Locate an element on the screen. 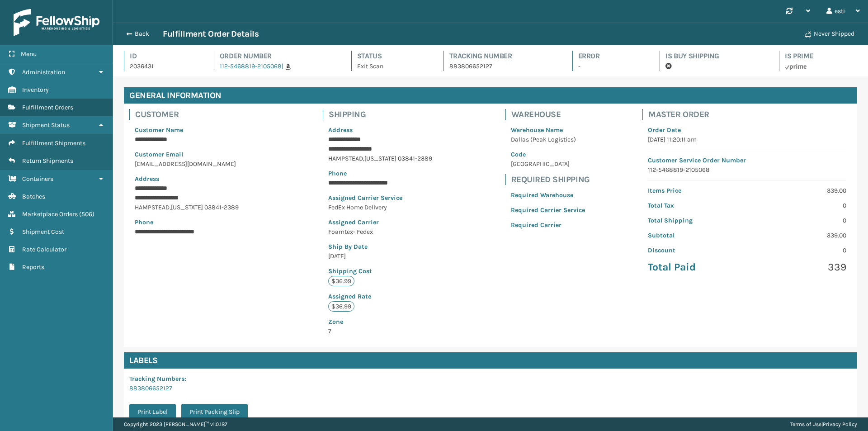  p: Required Carrier is located at coordinates (548, 225).